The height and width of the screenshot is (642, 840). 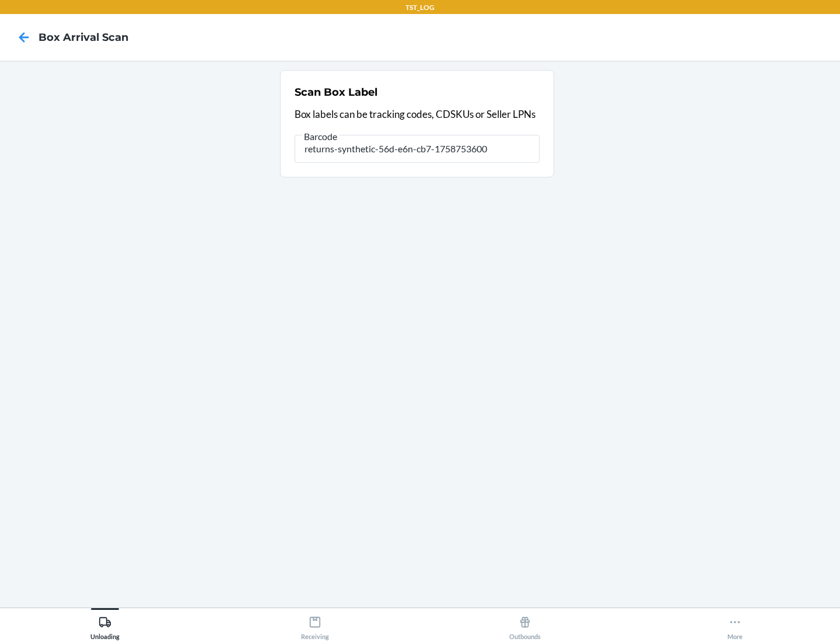 I want to click on h4: Box Arrival Scan, so click(x=84, y=37).